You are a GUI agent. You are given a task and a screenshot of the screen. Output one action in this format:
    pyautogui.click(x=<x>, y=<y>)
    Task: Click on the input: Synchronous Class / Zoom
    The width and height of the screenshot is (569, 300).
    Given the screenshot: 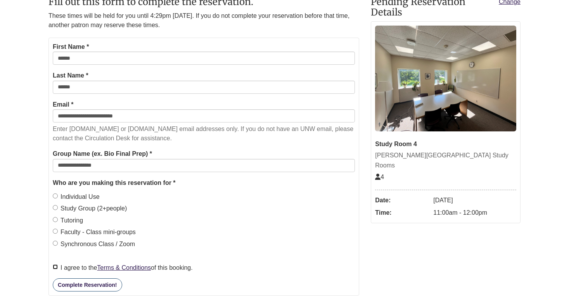 What is the action you would take?
    pyautogui.click(x=55, y=243)
    